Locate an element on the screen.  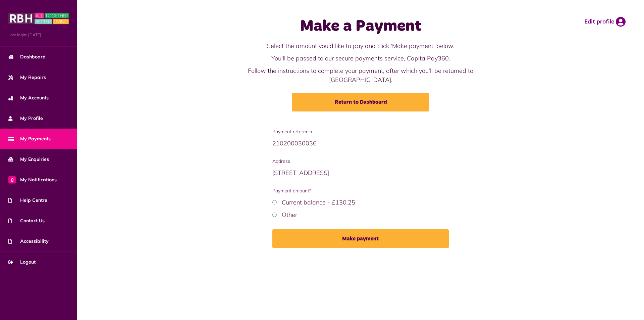
span: My Repairs is located at coordinates (27, 77).